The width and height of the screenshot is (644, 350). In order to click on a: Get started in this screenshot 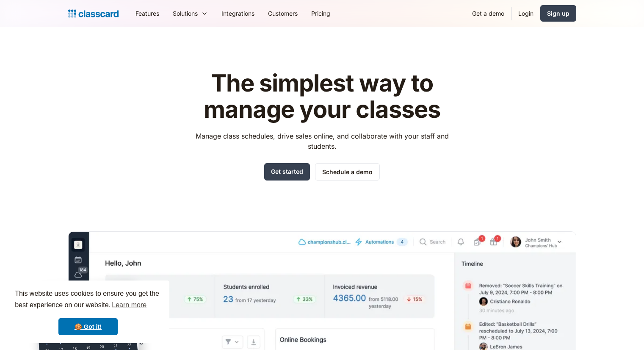, I will do `click(287, 172)`.